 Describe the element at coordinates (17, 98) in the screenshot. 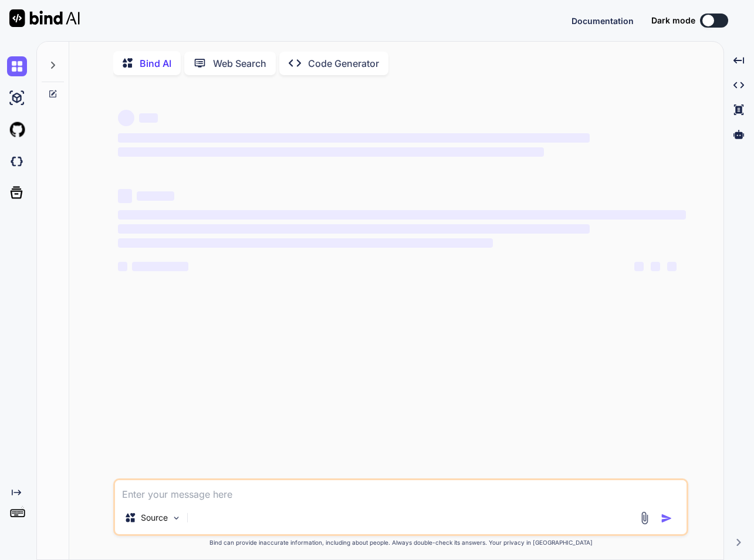

I see `img: ai-studio` at that location.